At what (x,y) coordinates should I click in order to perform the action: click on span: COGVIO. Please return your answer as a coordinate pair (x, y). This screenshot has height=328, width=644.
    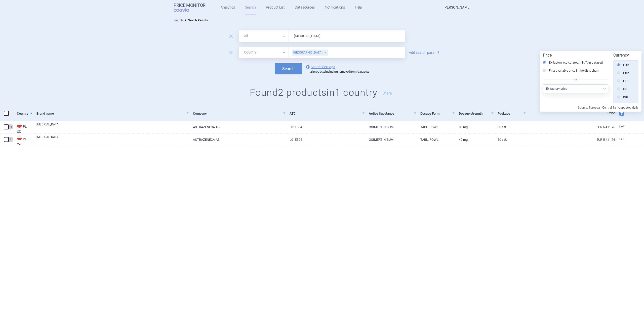
    Looking at the image, I should click on (185, 10).